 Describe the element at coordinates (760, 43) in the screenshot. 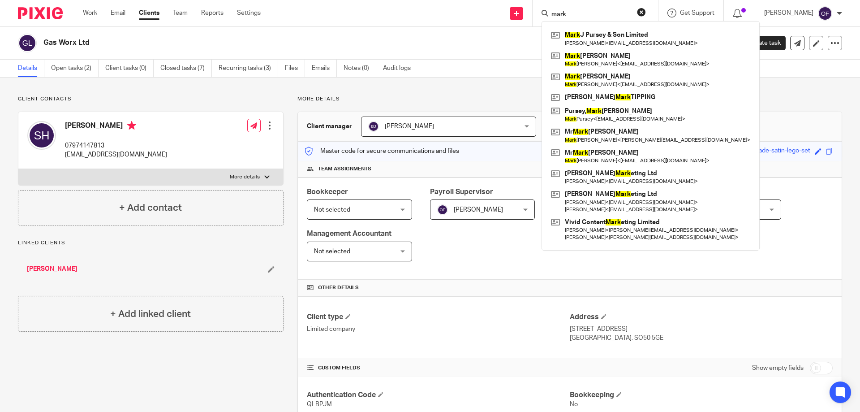

I see `a: Create task` at that location.